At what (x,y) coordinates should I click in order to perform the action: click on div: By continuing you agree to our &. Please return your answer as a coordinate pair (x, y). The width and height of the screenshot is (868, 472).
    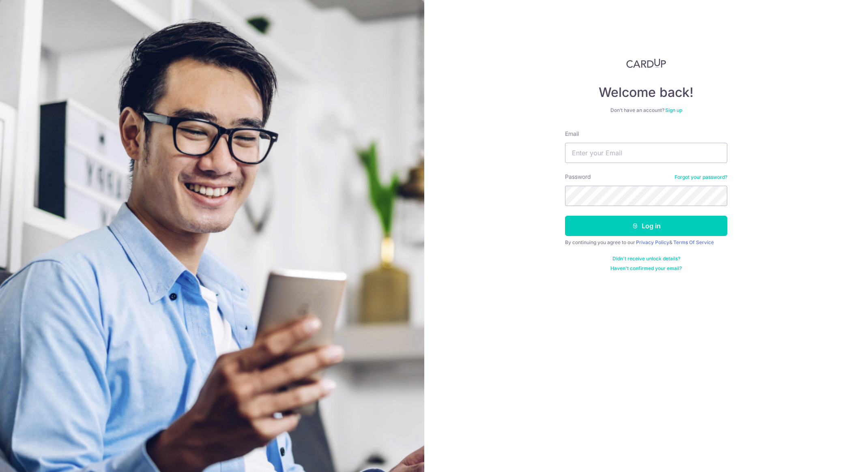
    Looking at the image, I should click on (646, 243).